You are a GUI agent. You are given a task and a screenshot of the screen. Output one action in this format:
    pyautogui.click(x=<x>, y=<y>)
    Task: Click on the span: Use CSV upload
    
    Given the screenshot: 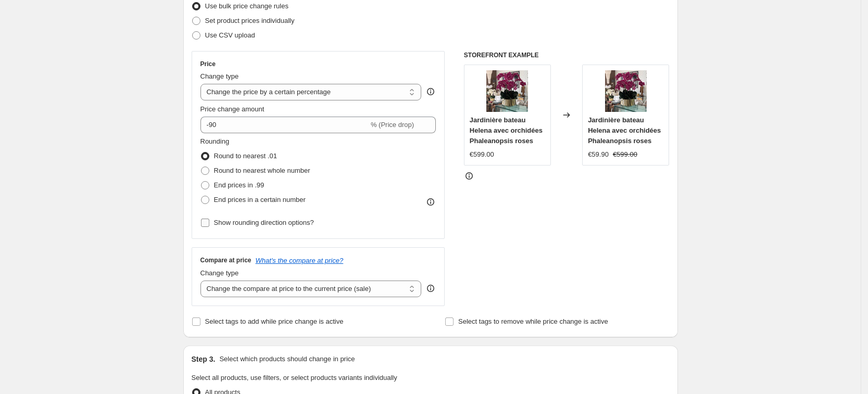 What is the action you would take?
    pyautogui.click(x=230, y=35)
    